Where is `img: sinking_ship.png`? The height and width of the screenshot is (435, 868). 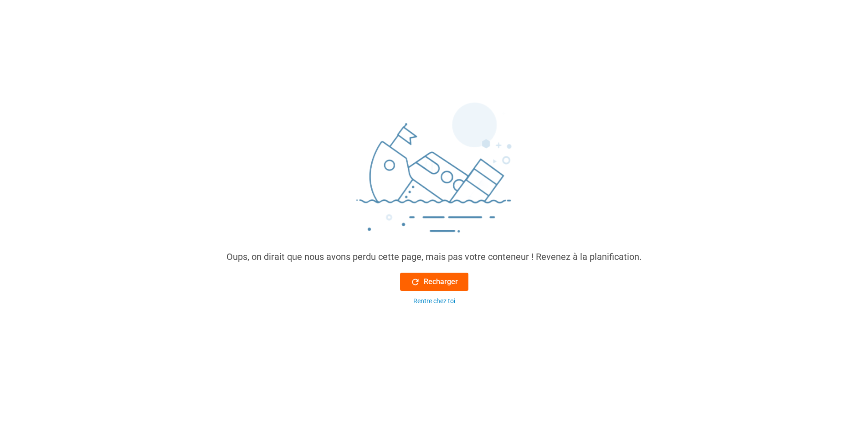 img: sinking_ship.png is located at coordinates (434, 174).